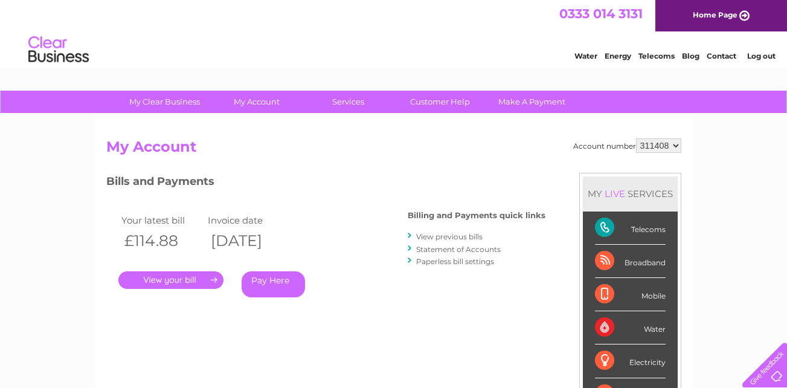  Describe the element at coordinates (690, 56) in the screenshot. I see `a: Blog` at that location.